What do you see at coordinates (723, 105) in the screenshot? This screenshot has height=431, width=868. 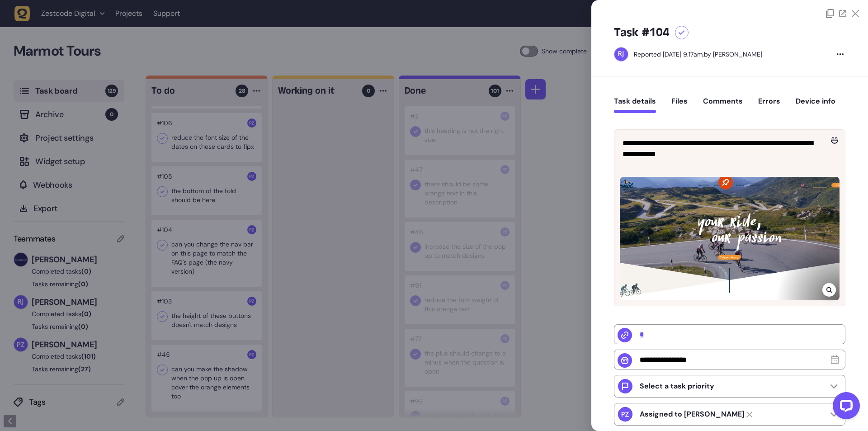 I see `button: Comments` at bounding box center [723, 105].